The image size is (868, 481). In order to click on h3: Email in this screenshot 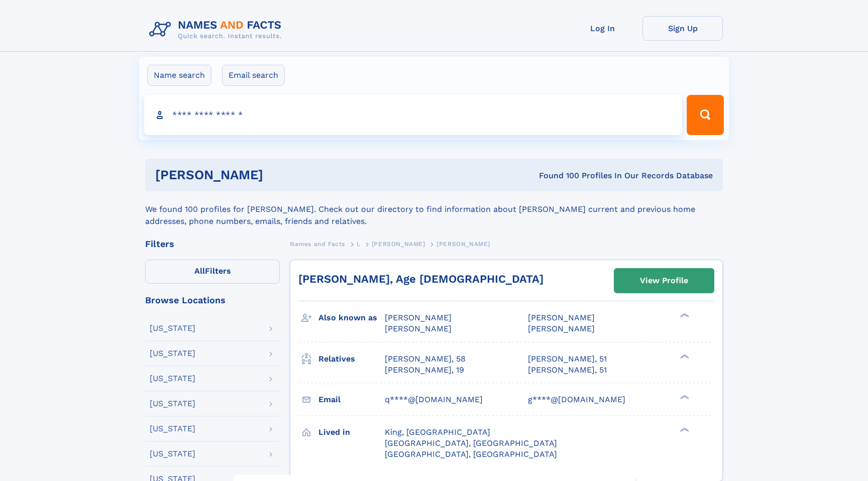, I will do `click(352, 400)`.